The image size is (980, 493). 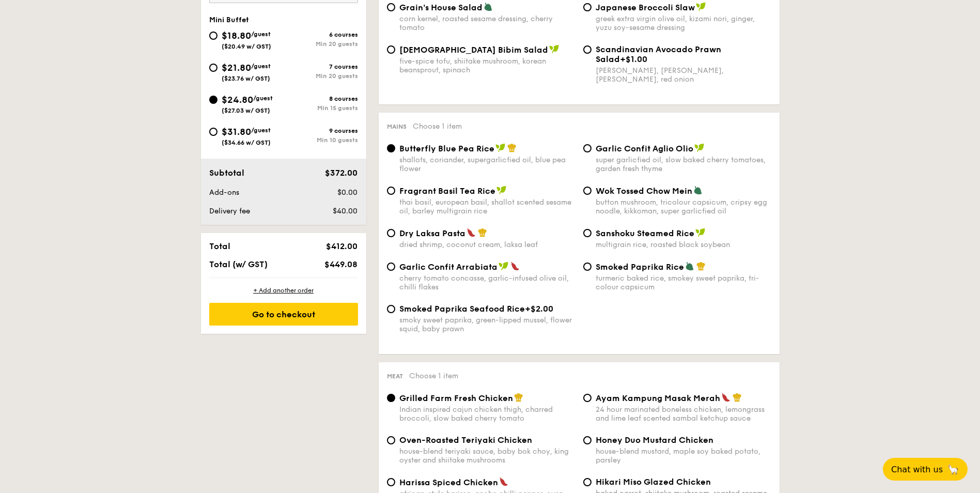 I want to click on span: Smoked Paprika Rice, so click(x=639, y=267).